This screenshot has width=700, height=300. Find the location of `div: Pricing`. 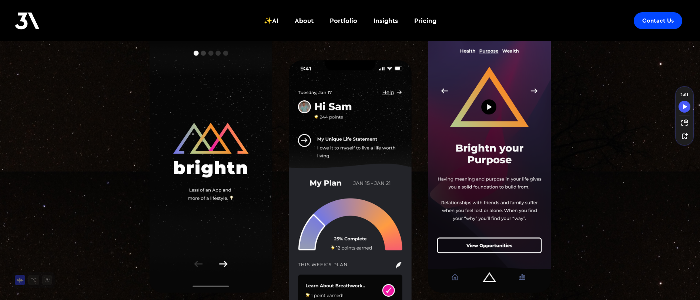

div: Pricing is located at coordinates (425, 21).